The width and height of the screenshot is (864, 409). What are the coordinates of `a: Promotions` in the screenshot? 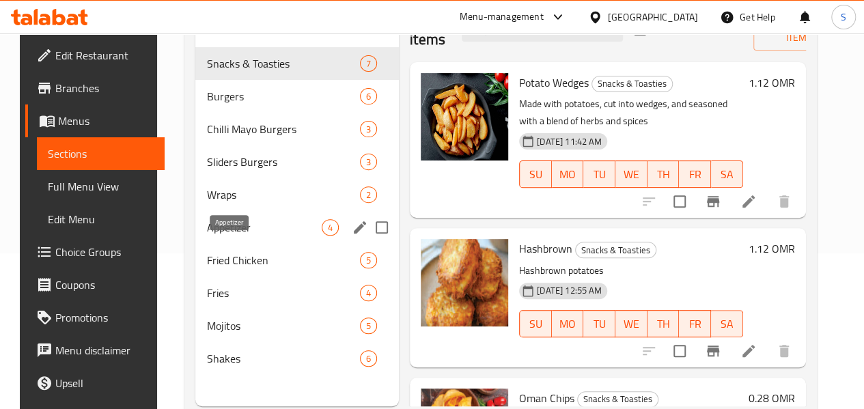 It's located at (94, 317).